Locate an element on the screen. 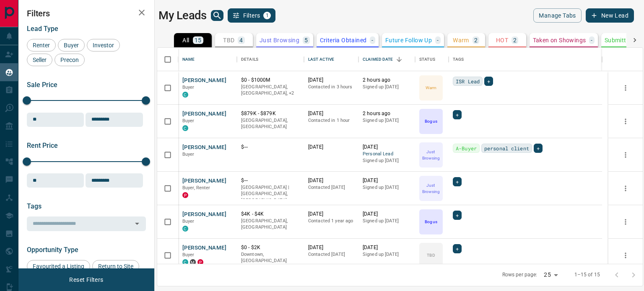  div: Claimed Date is located at coordinates (386, 60).